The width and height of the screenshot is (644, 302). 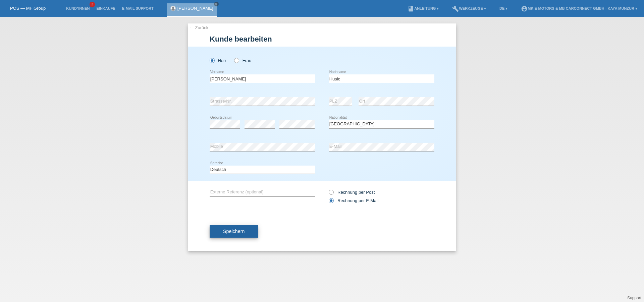 I want to click on a: bookAnleitung ▾, so click(x=423, y=8).